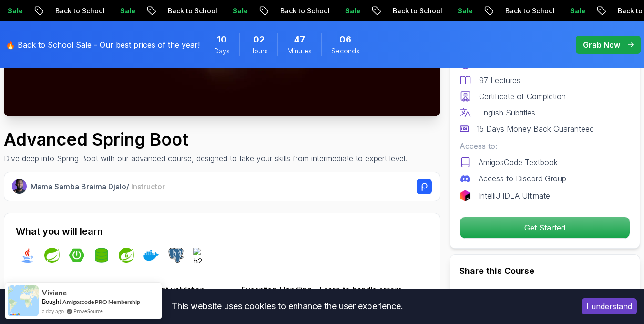 This screenshot has width=644, height=324. What do you see at coordinates (102, 255) in the screenshot?
I see `img: spring-data-jpa logo` at bounding box center [102, 255].